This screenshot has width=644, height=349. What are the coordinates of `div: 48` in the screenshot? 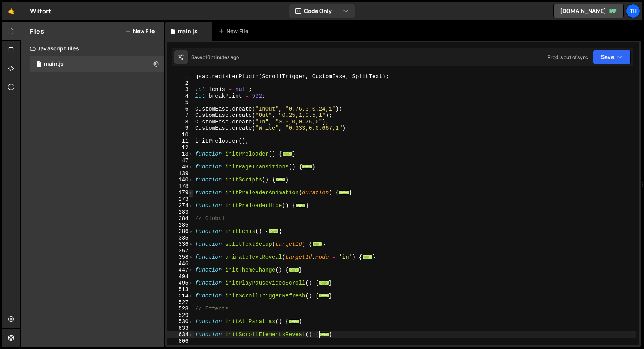 It's located at (181, 167).